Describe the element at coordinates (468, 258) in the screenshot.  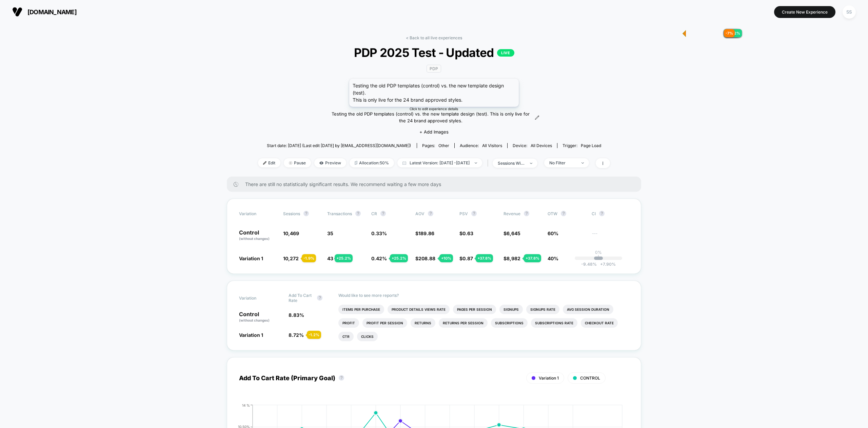
I see `span: 0.87` at that location.